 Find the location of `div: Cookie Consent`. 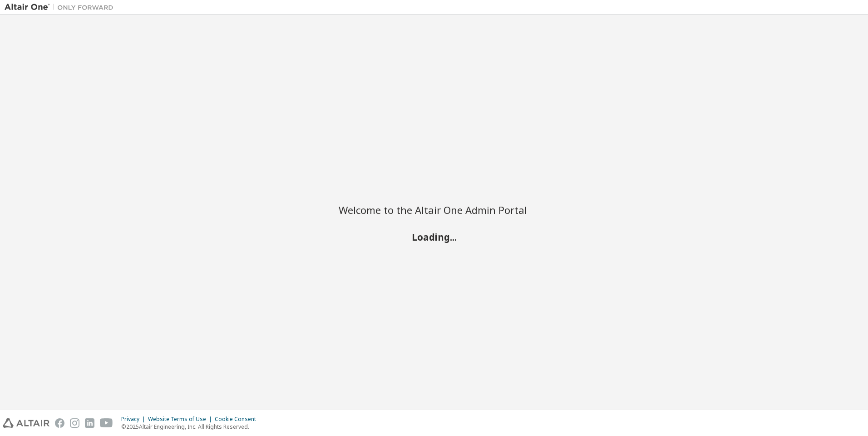

div: Cookie Consent is located at coordinates (238, 419).